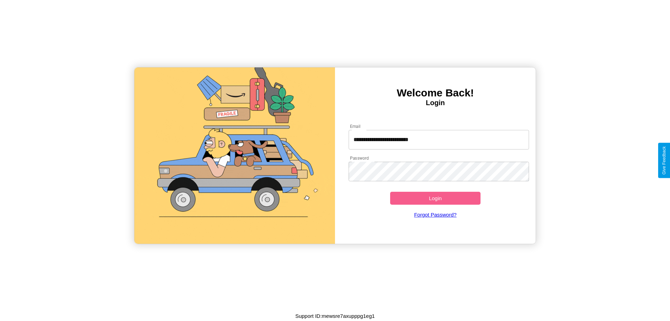 This screenshot has height=321, width=670. What do you see at coordinates (435, 103) in the screenshot?
I see `h4: Login` at bounding box center [435, 103].